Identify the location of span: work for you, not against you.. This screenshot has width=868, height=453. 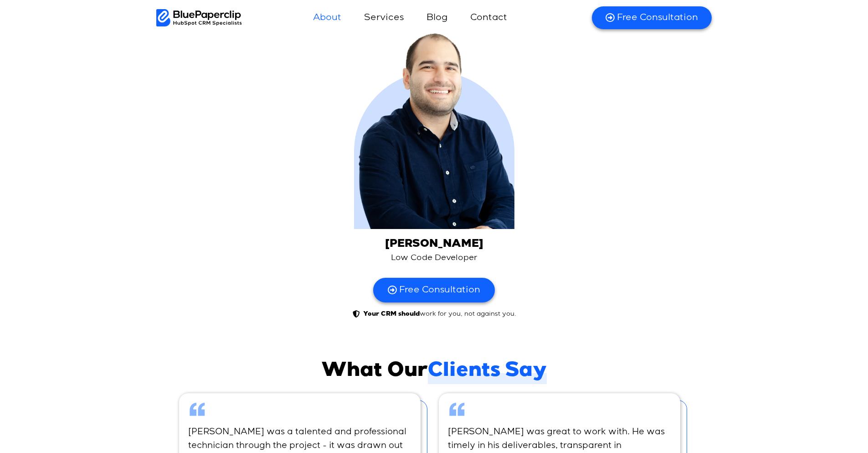
(439, 314).